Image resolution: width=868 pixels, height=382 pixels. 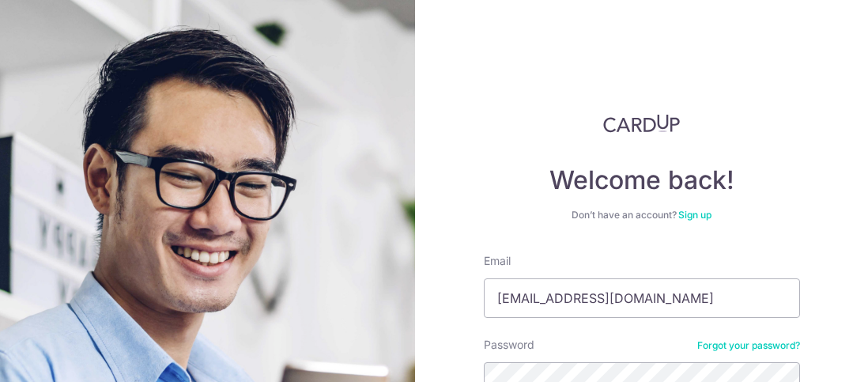 What do you see at coordinates (642, 215) in the screenshot?
I see `div: Don’t have an account?` at bounding box center [642, 215].